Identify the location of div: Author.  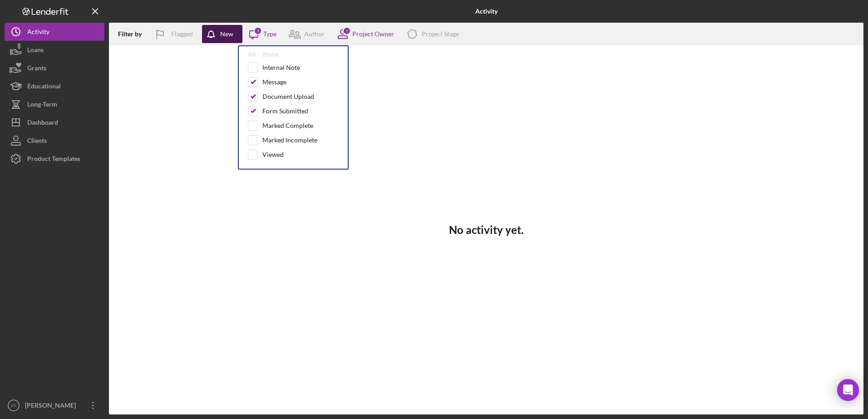
(314, 34).